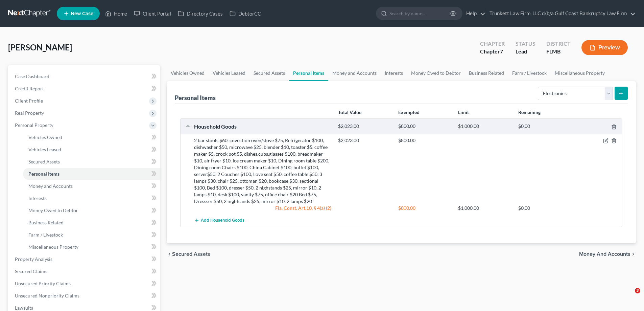  I want to click on strong: Total Value, so click(350, 112).